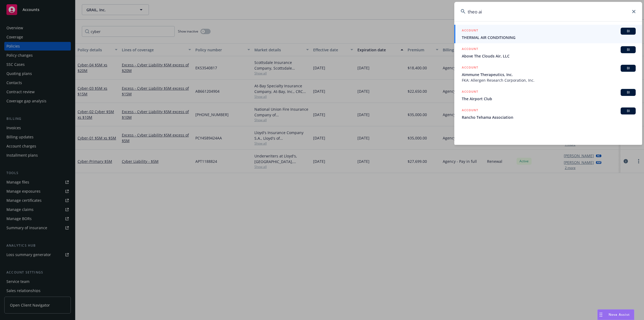 The image size is (644, 320). What do you see at coordinates (549, 56) in the screenshot?
I see `span: Above The Clouds Air, LLC` at bounding box center [549, 56].